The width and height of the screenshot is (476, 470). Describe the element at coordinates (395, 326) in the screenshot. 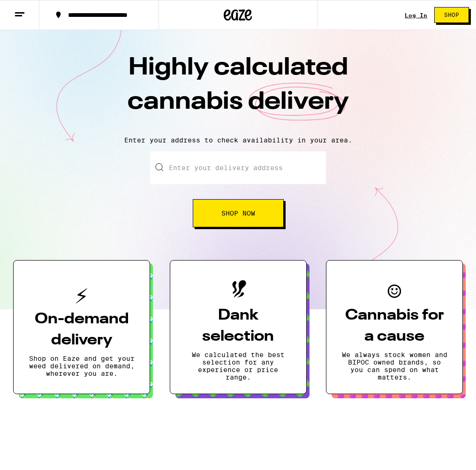

I see `h3: Cannabis for a cause` at that location.